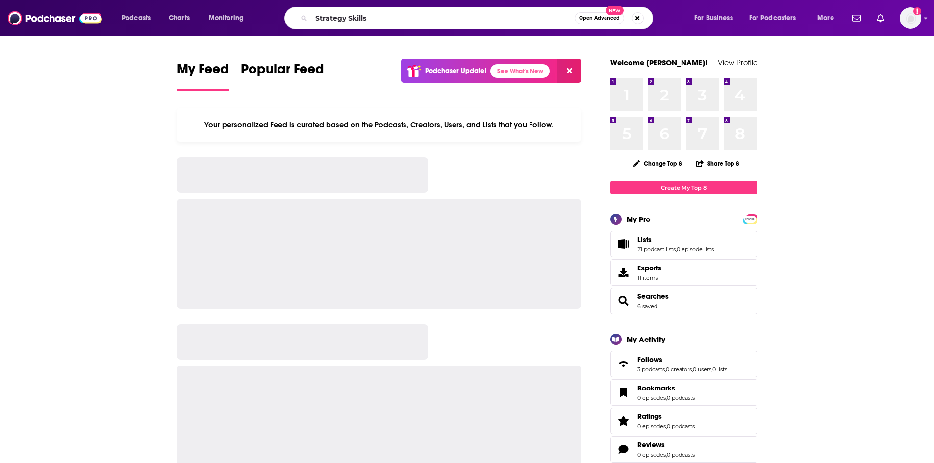 This screenshot has height=463, width=934. What do you see at coordinates (702, 370) in the screenshot?
I see `a: 0 users` at bounding box center [702, 370].